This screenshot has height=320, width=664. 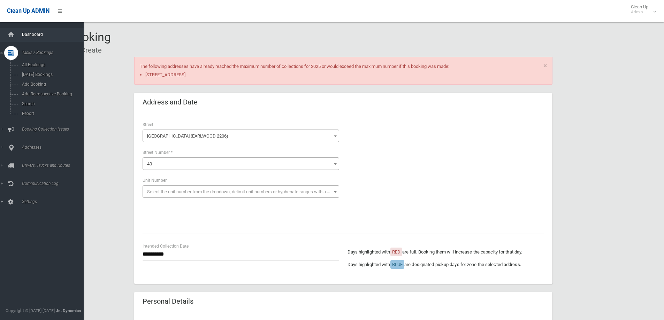 I want to click on div: The following addresses have already reached the maximum number of collections for 2025 or would ..., so click(x=343, y=71).